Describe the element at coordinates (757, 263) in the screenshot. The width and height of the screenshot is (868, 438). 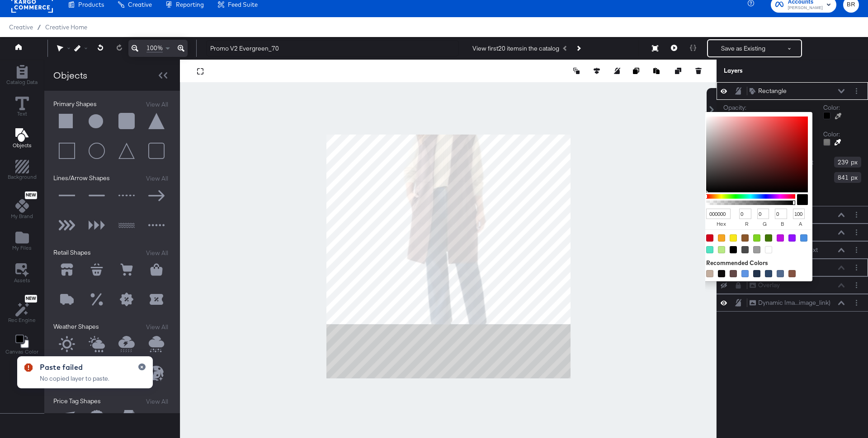
I see `div: Recommended Colors` at that location.